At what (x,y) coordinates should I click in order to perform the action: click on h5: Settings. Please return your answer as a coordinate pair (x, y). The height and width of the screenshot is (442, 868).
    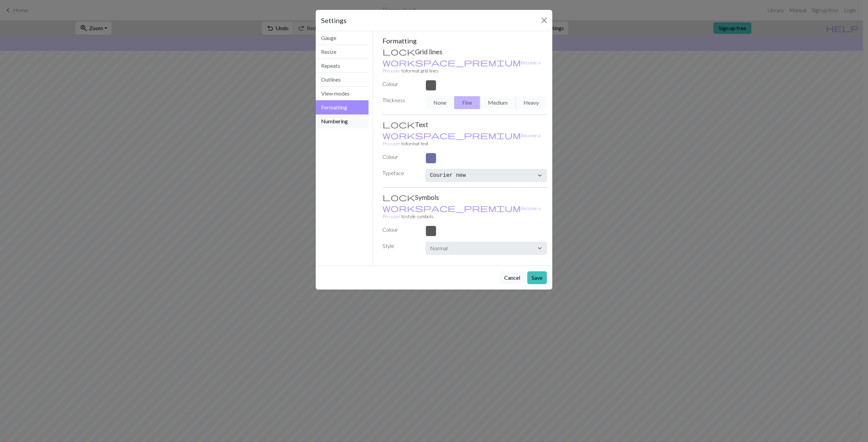
    Looking at the image, I should click on (333, 20).